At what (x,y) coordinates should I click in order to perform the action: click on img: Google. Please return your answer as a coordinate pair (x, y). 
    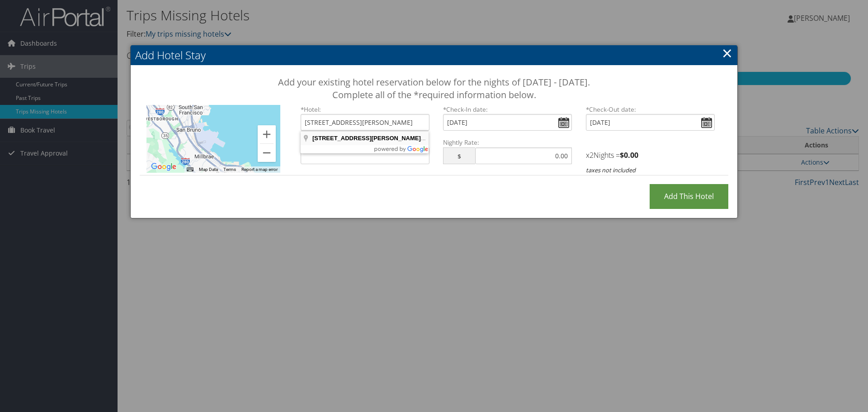
    Looking at the image, I should click on (163, 167).